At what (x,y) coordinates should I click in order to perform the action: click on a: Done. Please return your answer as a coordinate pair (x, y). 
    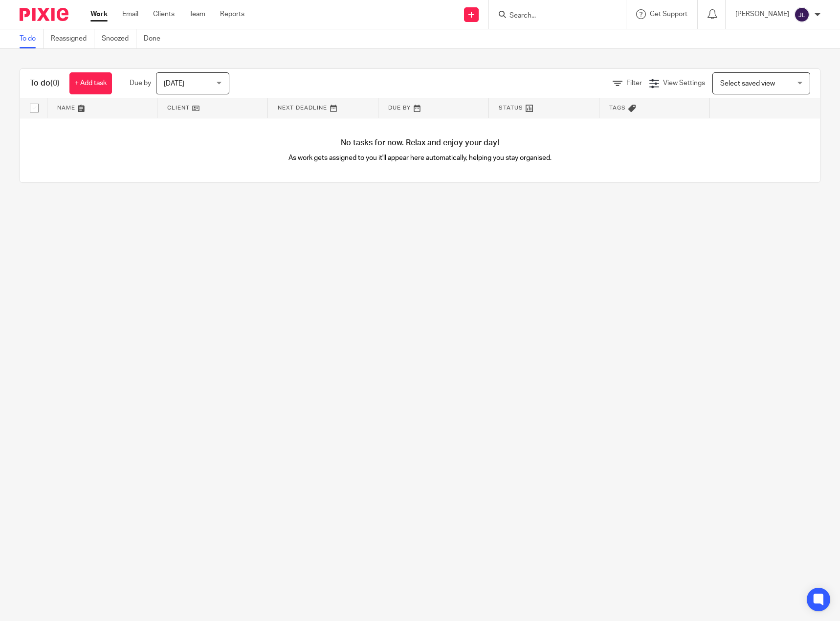
    Looking at the image, I should click on (156, 39).